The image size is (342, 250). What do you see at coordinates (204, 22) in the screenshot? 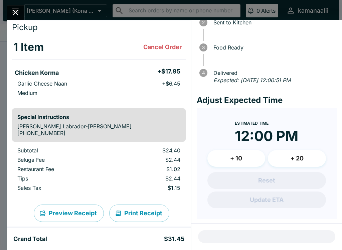
I see `text: 2` at bounding box center [204, 22].